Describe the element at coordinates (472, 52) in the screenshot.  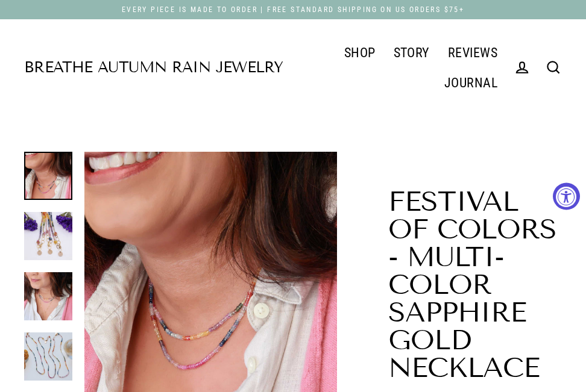
I see `a: REVIEWS` at that location.